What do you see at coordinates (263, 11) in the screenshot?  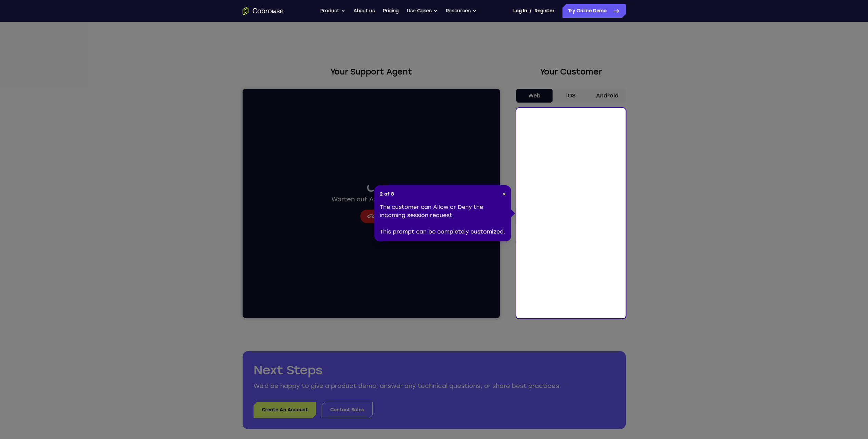 I see `a: Go to the home page` at bounding box center [263, 11].